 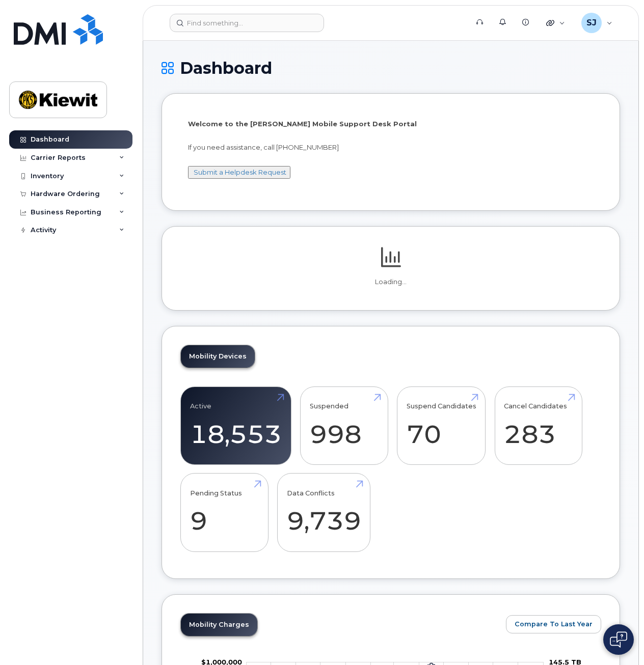 I want to click on img: Open chat, so click(x=618, y=639).